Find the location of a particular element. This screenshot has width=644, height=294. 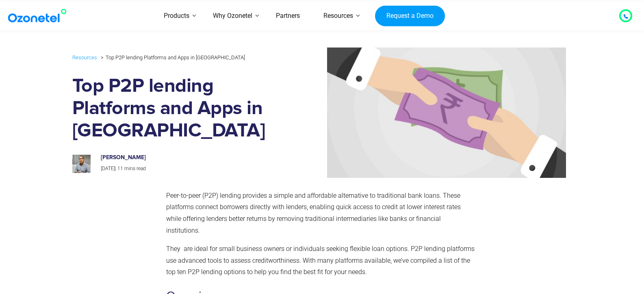

img: prashanth-kancherla_avatar-200x200.jpeg is located at coordinates (81, 164).